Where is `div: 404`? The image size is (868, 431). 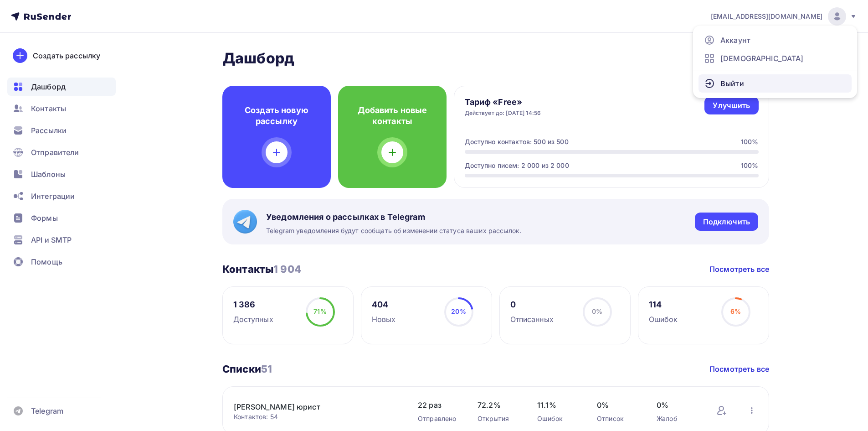
div: 404 is located at coordinates (384, 305).